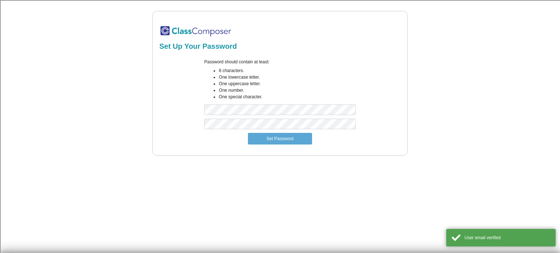 The height and width of the screenshot is (253, 560). I want to click on div: User email verified, so click(507, 238).